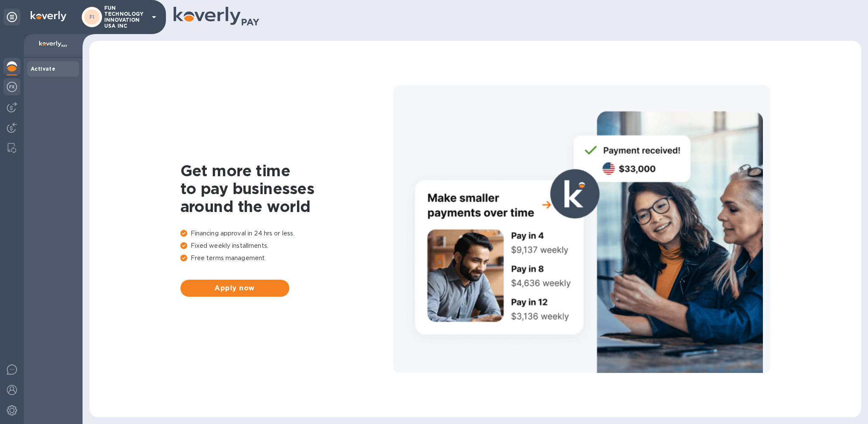 Image resolution: width=868 pixels, height=424 pixels. Describe the element at coordinates (287, 246) in the screenshot. I see `p: Fixed weekly installments.` at that location.